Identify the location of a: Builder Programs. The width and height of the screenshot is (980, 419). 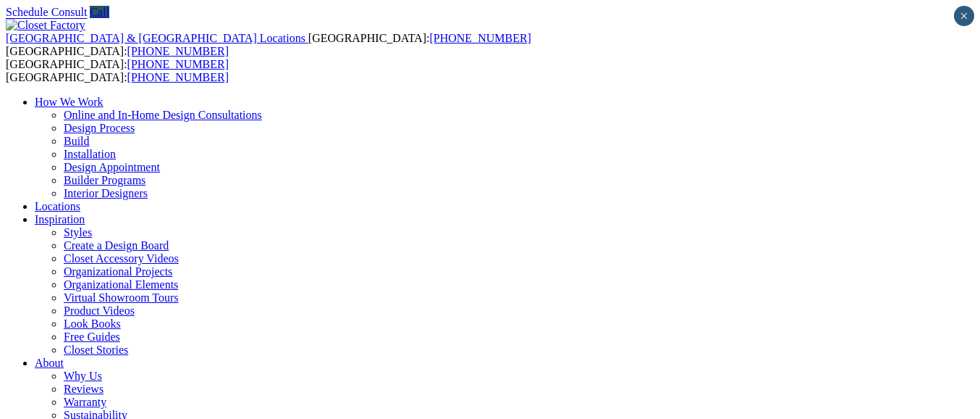
(104, 180).